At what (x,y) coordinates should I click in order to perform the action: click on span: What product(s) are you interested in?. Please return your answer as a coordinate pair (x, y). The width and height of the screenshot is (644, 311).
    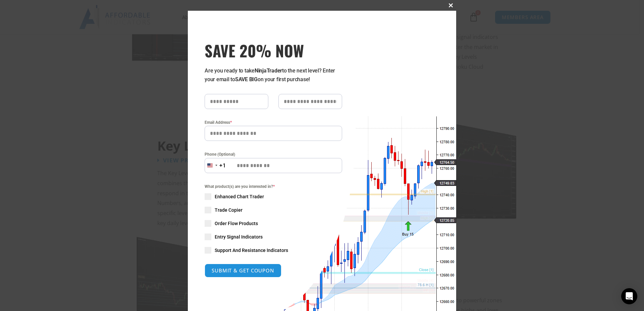
    Looking at the image, I should click on (274, 187).